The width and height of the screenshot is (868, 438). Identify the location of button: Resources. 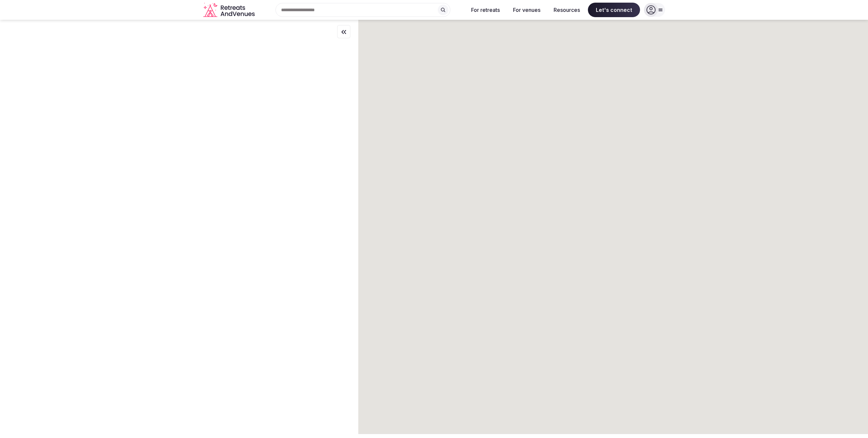
(567, 10).